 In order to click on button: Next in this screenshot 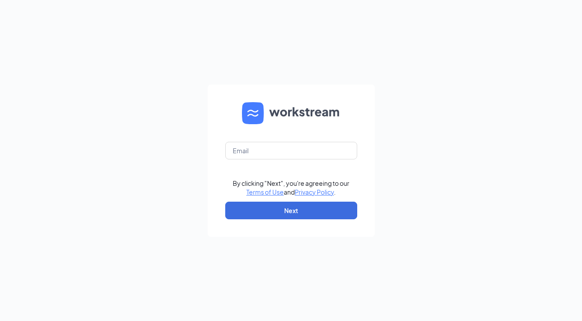, I will do `click(291, 210)`.